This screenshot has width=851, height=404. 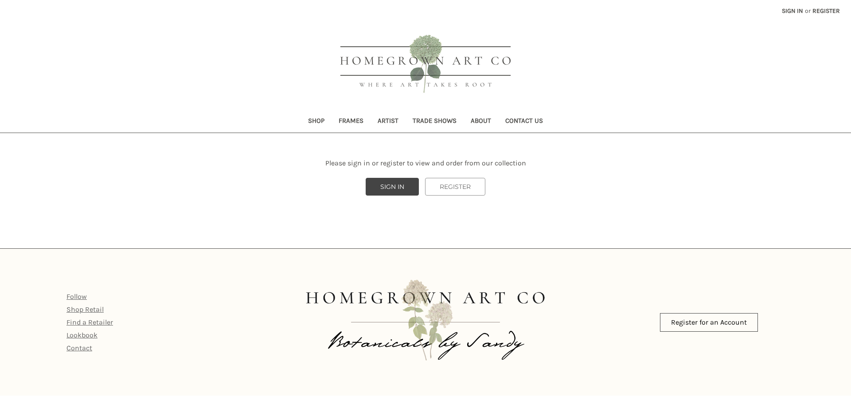 What do you see at coordinates (351, 122) in the screenshot?
I see `a: Frames` at bounding box center [351, 122].